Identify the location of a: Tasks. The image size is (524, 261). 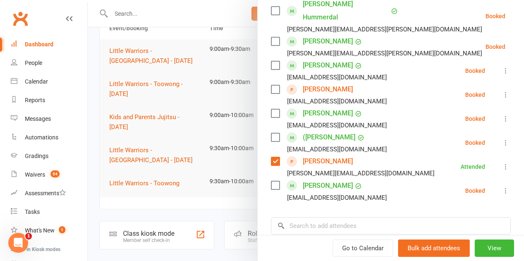
(49, 212).